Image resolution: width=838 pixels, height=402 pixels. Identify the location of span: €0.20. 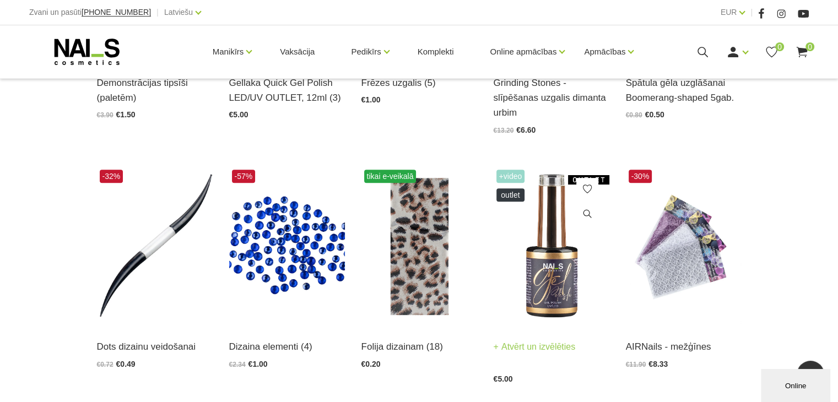
(371, 364).